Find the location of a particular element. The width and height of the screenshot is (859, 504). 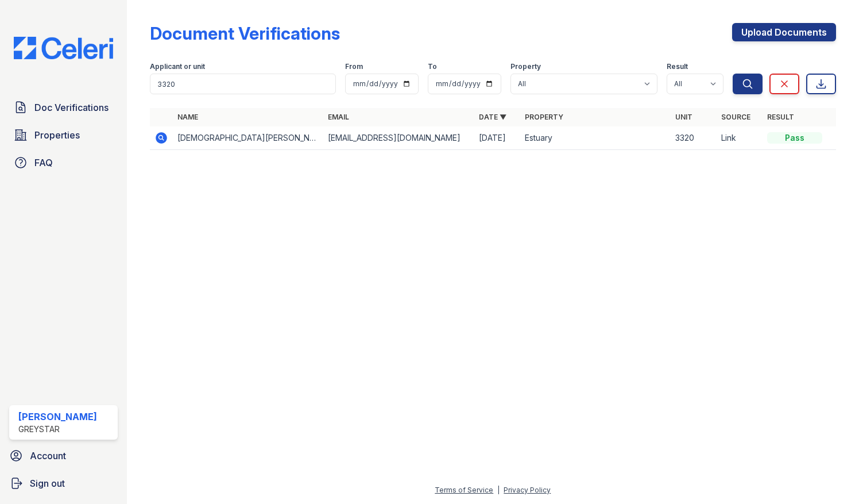

a: Doc Verifications is located at coordinates (63, 107).